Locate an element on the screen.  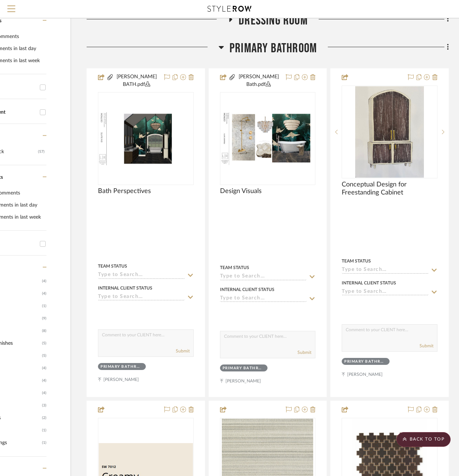
span: Conceptual Design for Freestanding Cabinet is located at coordinates (390, 189).